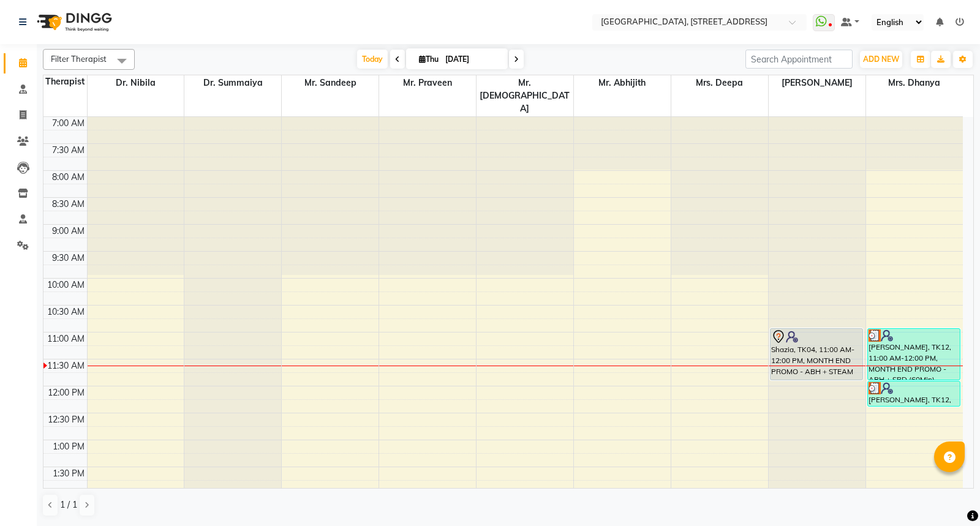 The width and height of the screenshot is (980, 526). I want to click on div: 7:30 AM, so click(68, 150).